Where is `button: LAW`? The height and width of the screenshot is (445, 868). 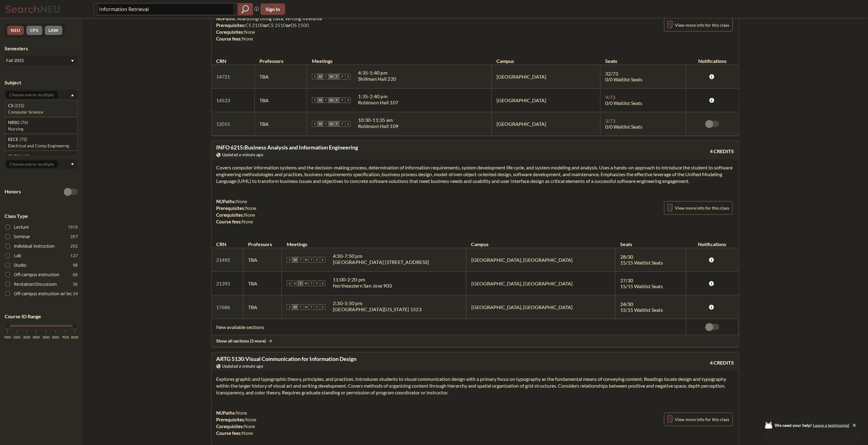 button: LAW is located at coordinates (53, 30).